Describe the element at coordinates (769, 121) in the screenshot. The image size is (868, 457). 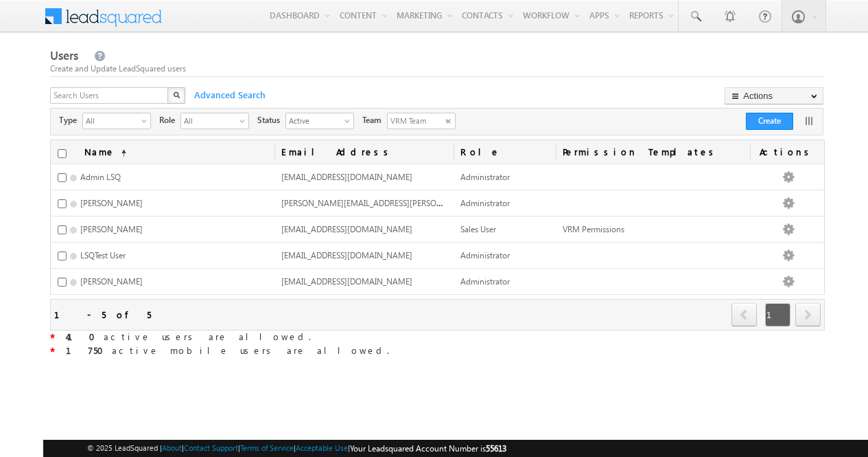
I see `button: Create` at that location.